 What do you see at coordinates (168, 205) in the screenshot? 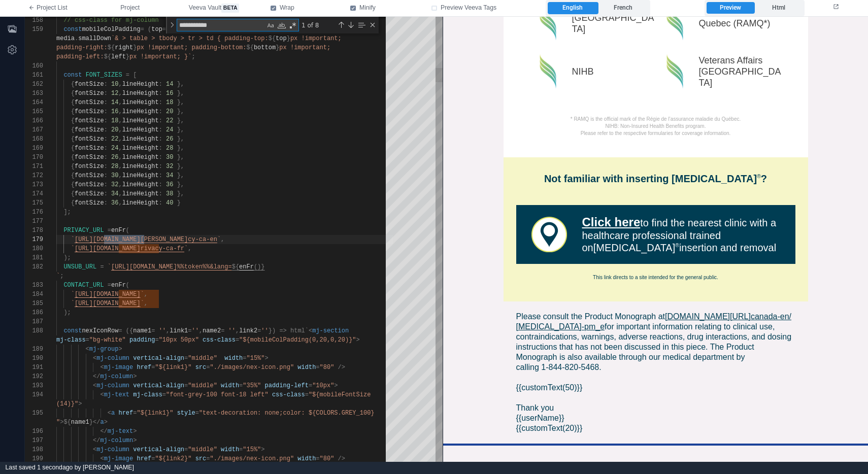
I see `a: Click here` at bounding box center [168, 205].